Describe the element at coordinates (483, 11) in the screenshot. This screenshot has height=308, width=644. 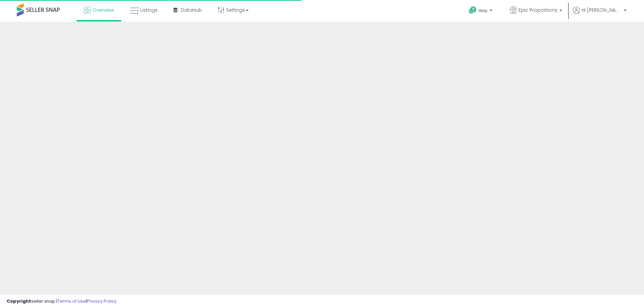
I see `span: Help` at that location.